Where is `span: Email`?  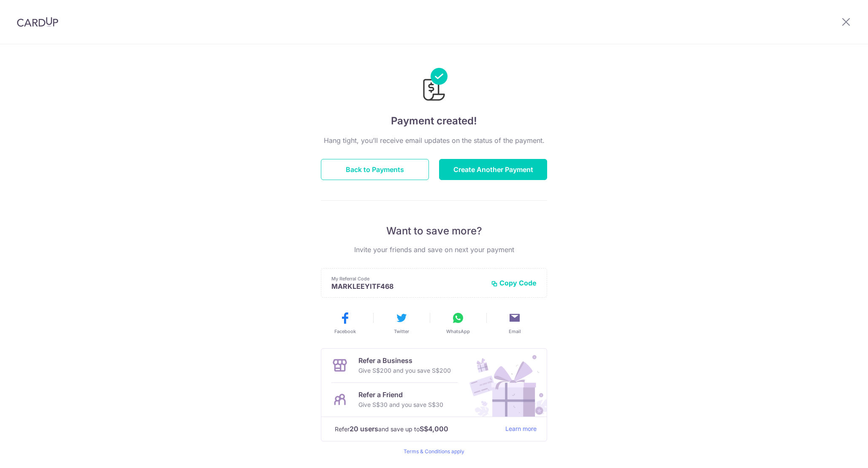 span: Email is located at coordinates (515, 332).